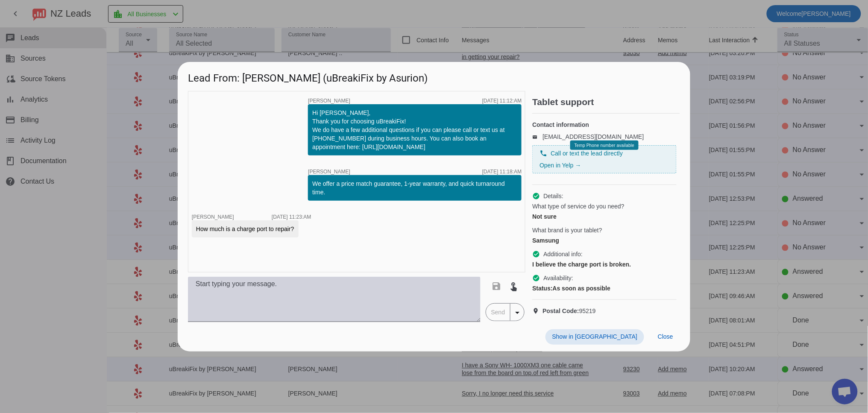 The image size is (868, 413). What do you see at coordinates (666, 337) in the screenshot?
I see `span: Close` at bounding box center [666, 337].